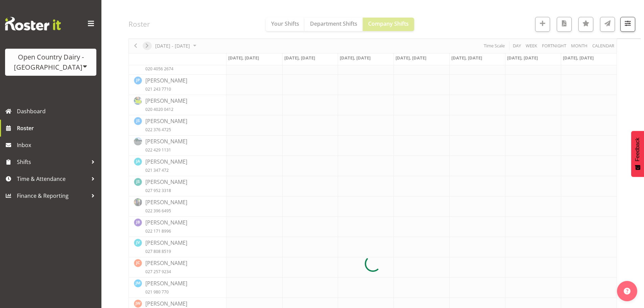 Image resolution: width=644 pixels, height=308 pixels. Describe the element at coordinates (628, 24) in the screenshot. I see `button: Filter Shifts` at that location.